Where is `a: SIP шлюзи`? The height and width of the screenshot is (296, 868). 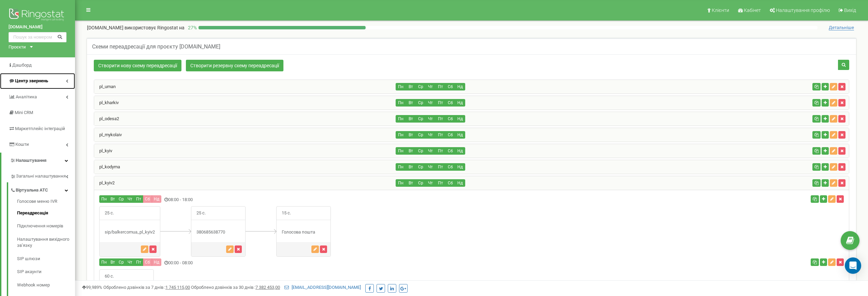
a: SIP шлюзи is located at coordinates (46, 258).